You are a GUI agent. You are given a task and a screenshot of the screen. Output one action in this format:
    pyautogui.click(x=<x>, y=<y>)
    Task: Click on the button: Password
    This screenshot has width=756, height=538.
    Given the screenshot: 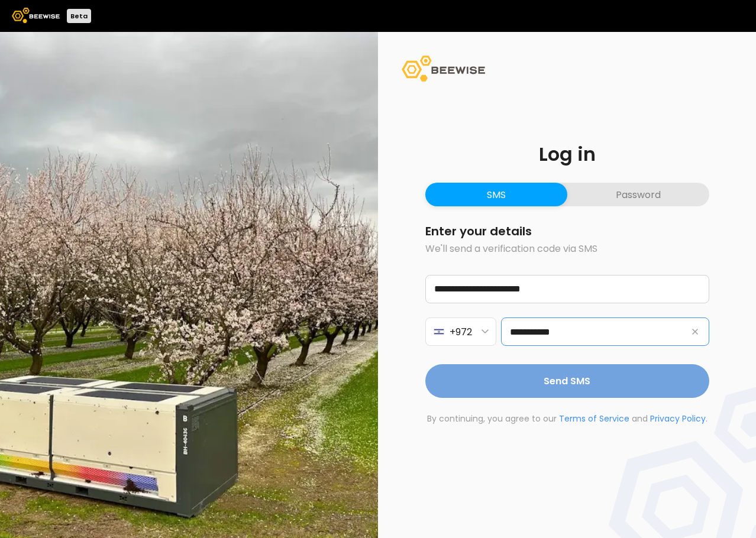 What is the action you would take?
    pyautogui.click(x=638, y=194)
    